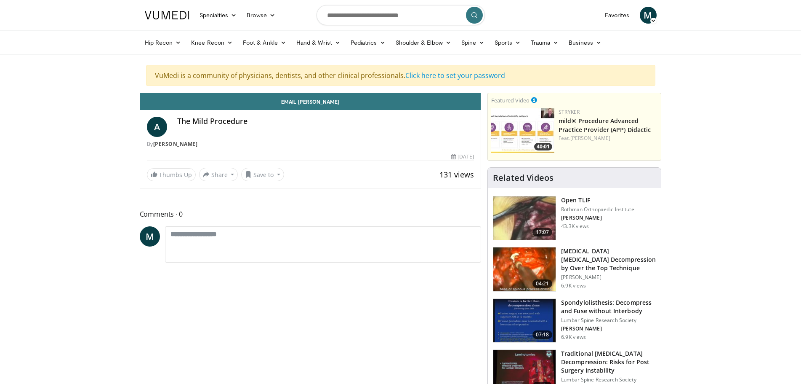 The image size is (801, 384). What do you see at coordinates (167, 15) in the screenshot?
I see `img: VuMedi Logo` at bounding box center [167, 15].